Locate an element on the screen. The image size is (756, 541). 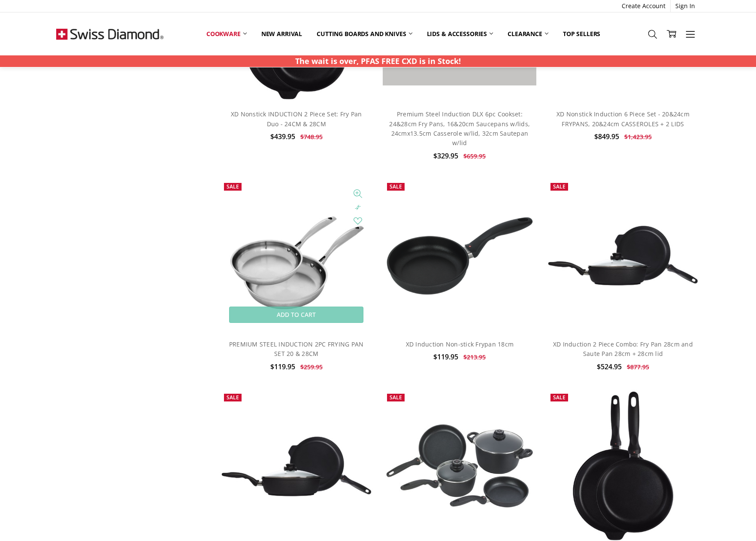
a: Lids & Accessories is located at coordinates (460, 34).